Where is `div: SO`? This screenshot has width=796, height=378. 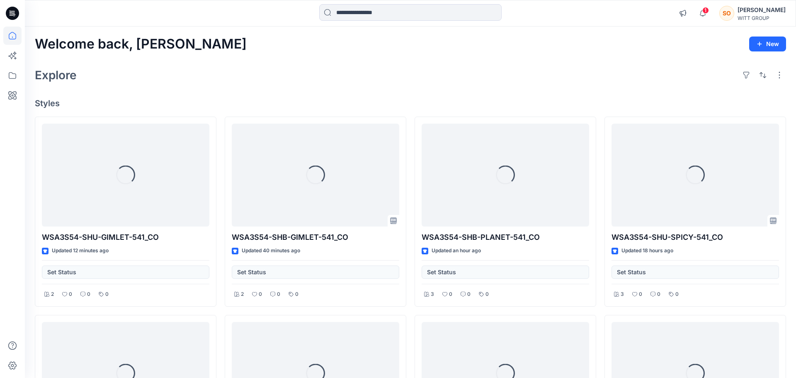
div: SO is located at coordinates (727, 13).